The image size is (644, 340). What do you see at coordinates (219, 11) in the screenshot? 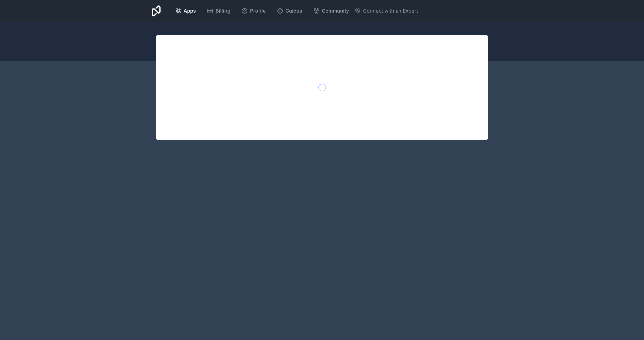
I see `a: Billing` at bounding box center [219, 11].